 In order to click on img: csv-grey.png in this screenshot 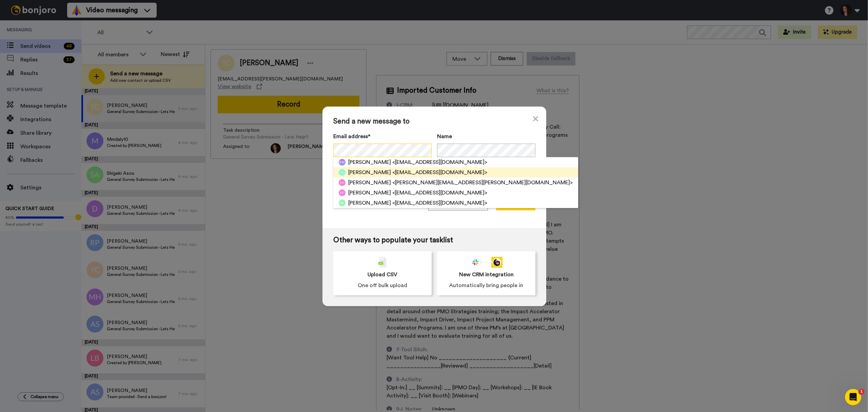, I will do `click(383, 262)`.